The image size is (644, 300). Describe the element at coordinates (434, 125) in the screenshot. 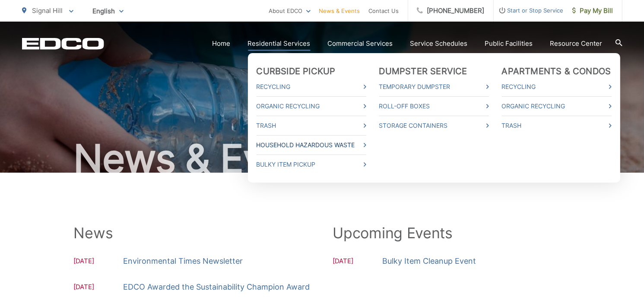

I see `a: Storage Containers` at that location.